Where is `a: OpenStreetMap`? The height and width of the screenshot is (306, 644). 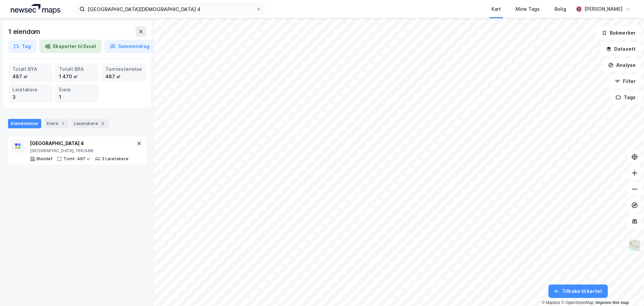
a: OpenStreetMap is located at coordinates (577, 302).